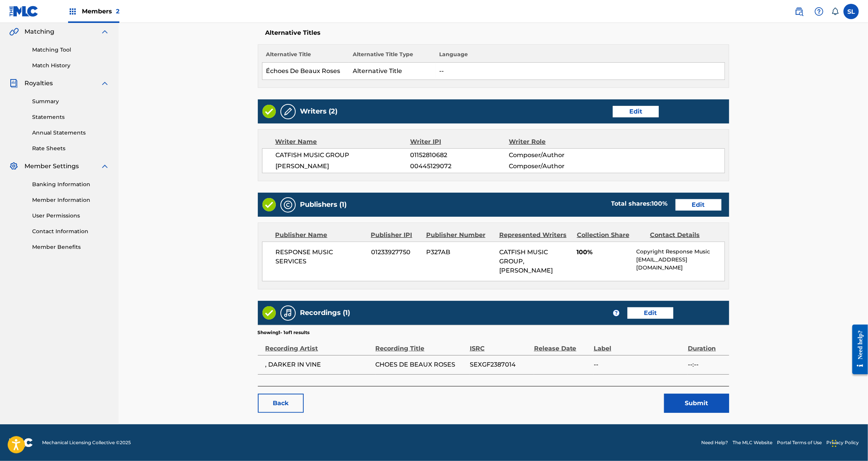 Image resolution: width=868 pixels, height=461 pixels. I want to click on span: 100%, so click(603, 252).